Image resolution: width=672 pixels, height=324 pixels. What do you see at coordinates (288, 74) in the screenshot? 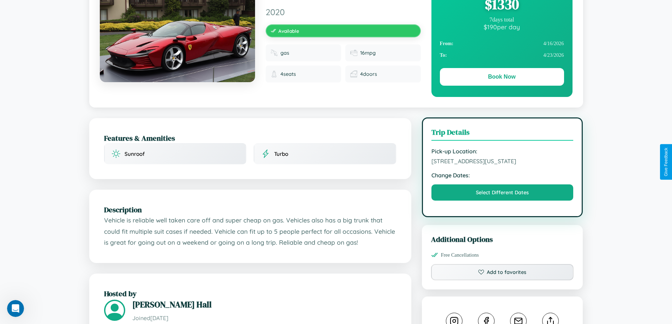
I see `span: 4 seats` at bounding box center [288, 74].